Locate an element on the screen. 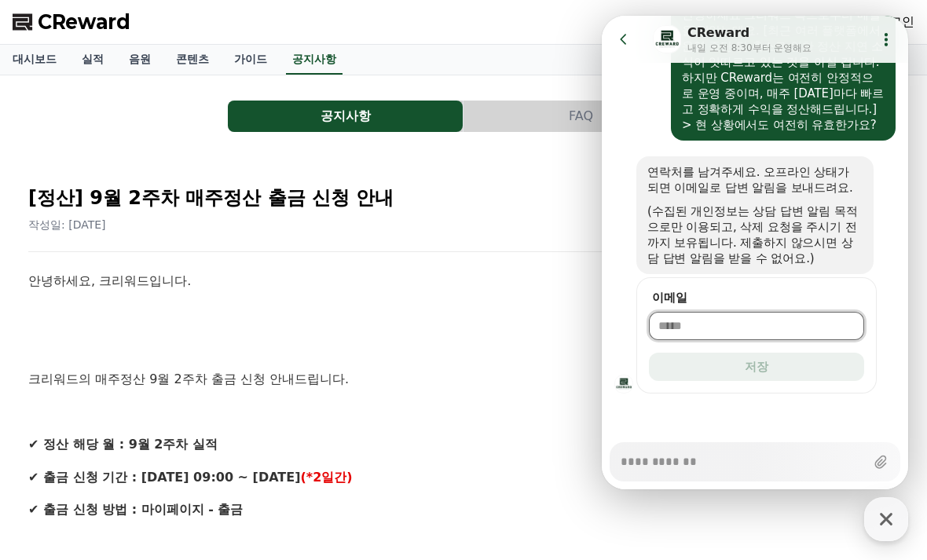  button: 공지사항 is located at coordinates (345, 116).